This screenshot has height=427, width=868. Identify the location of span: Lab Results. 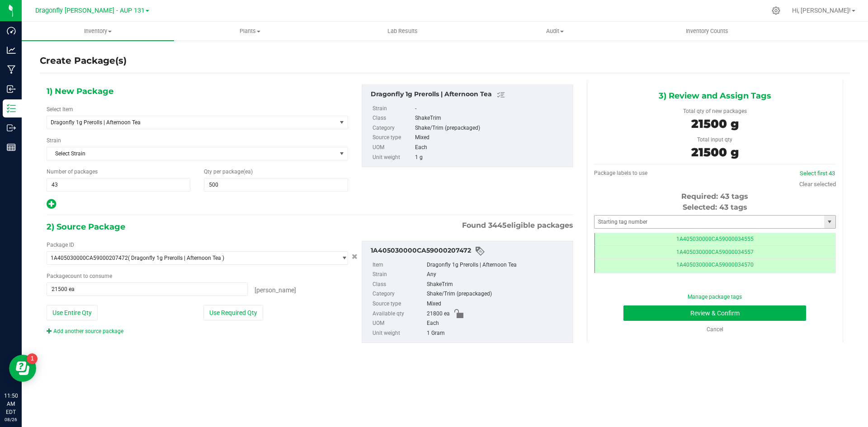
(402, 31).